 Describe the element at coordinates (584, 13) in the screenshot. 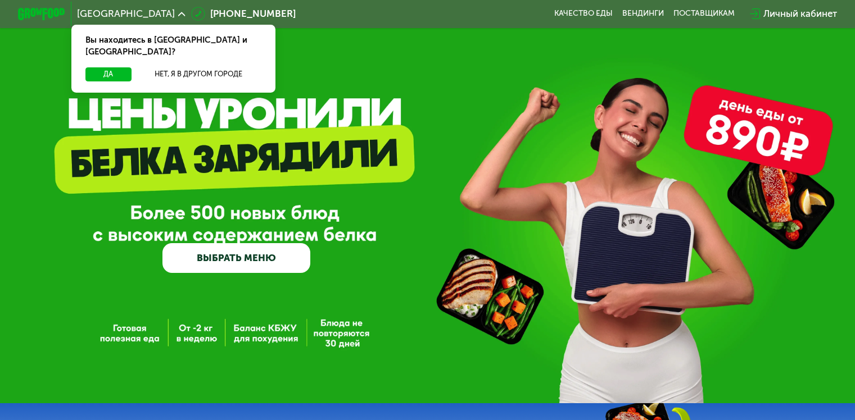

I see `a: Качество еды` at that location.